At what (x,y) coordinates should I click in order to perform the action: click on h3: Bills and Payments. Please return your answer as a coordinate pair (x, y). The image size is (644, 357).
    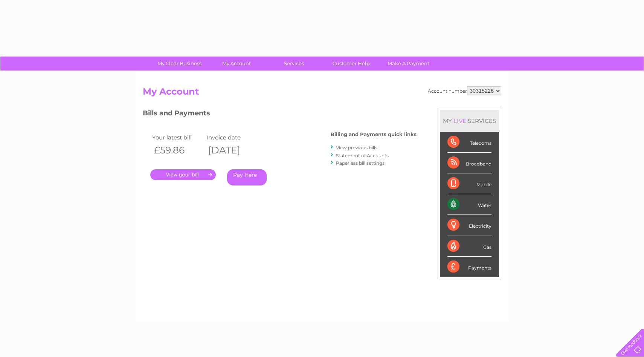
    Looking at the image, I should click on (279, 114).